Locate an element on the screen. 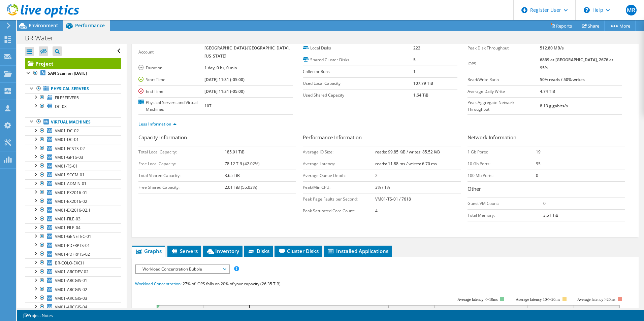 The image size is (644, 321). b: reads: 99.85 KiB / writes: 85.52 KiB is located at coordinates (407, 152).